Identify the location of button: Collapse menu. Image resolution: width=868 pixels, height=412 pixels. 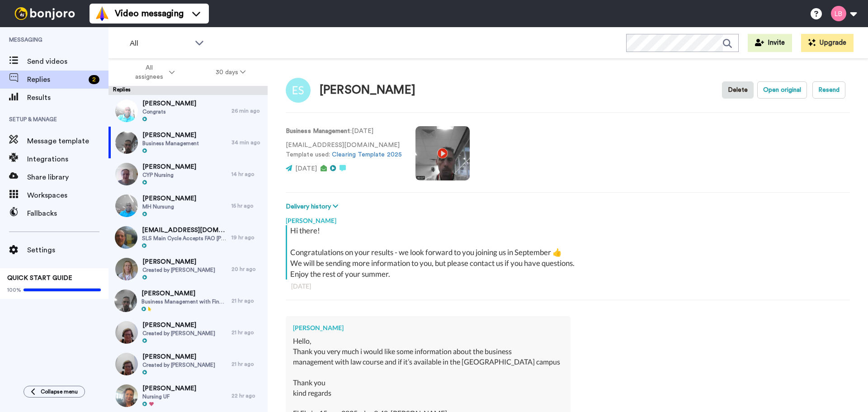
(54, 391).